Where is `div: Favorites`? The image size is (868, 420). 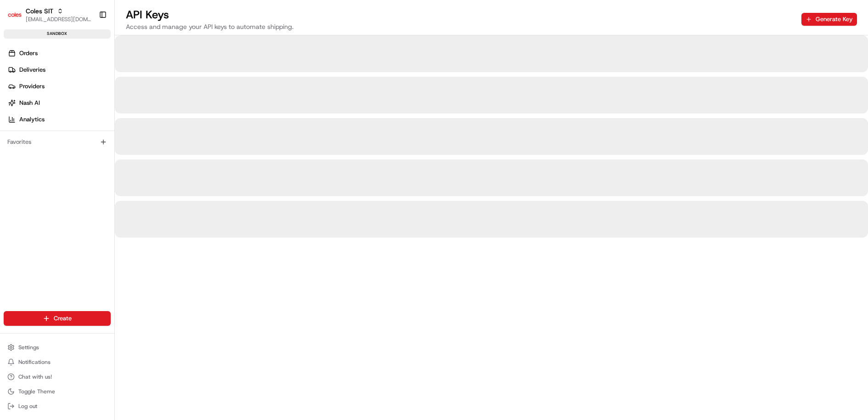 div: Favorites is located at coordinates (57, 142).